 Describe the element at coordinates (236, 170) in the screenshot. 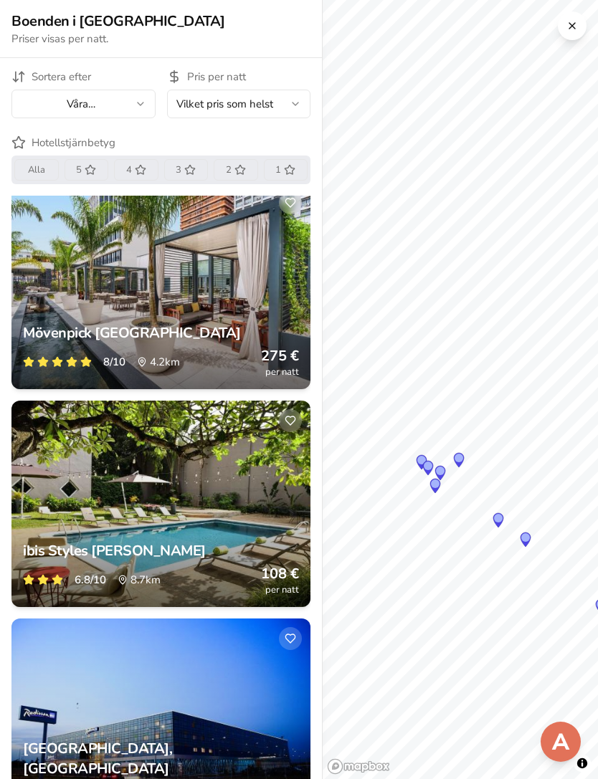

I see `button: 2 stjärnor` at that location.